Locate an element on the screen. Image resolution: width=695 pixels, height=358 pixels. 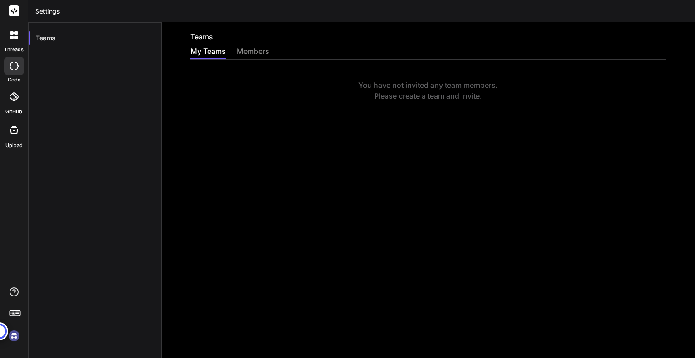
label: threads is located at coordinates (14, 49).